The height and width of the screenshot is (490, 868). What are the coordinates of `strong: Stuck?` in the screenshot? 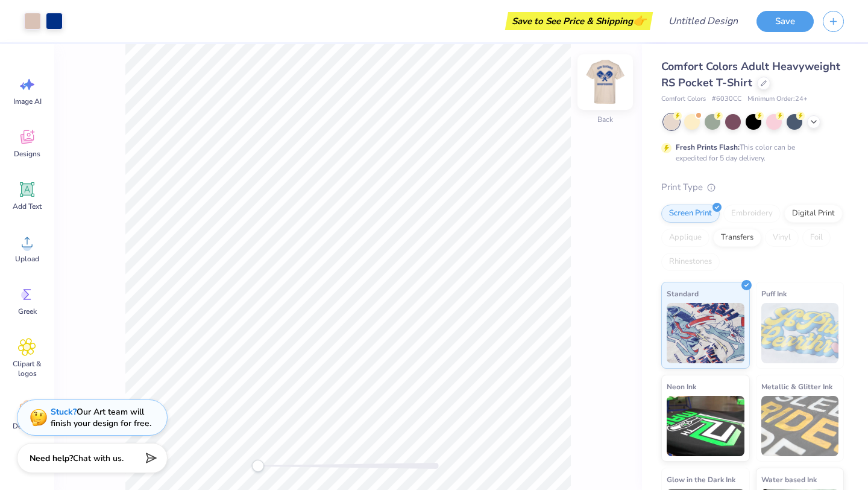 It's located at (63, 412).